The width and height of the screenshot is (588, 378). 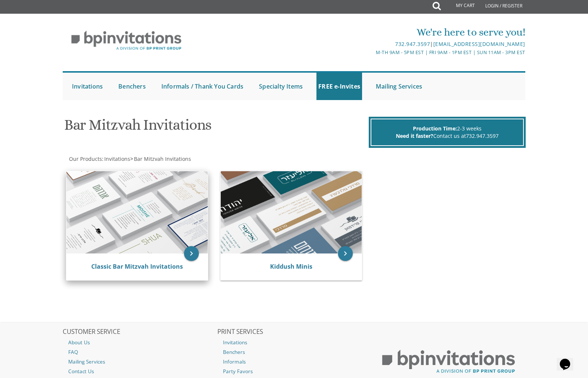 I want to click on a: FREE e-Invites, so click(x=339, y=86).